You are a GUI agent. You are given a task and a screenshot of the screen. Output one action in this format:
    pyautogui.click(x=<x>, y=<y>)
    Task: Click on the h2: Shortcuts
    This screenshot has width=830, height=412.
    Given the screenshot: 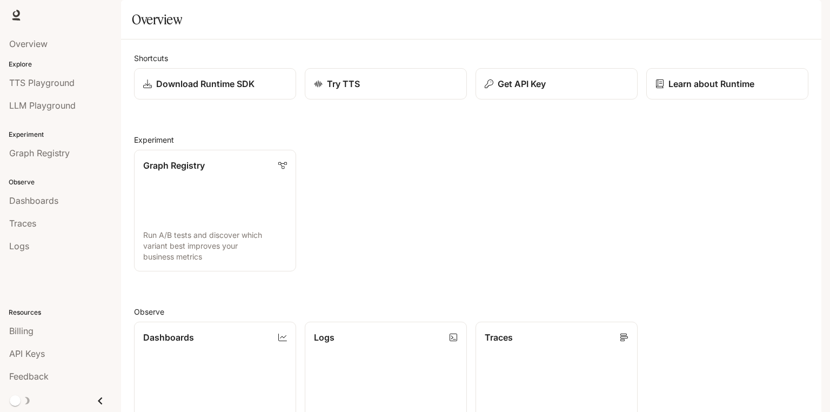 What is the action you would take?
    pyautogui.click(x=471, y=58)
    